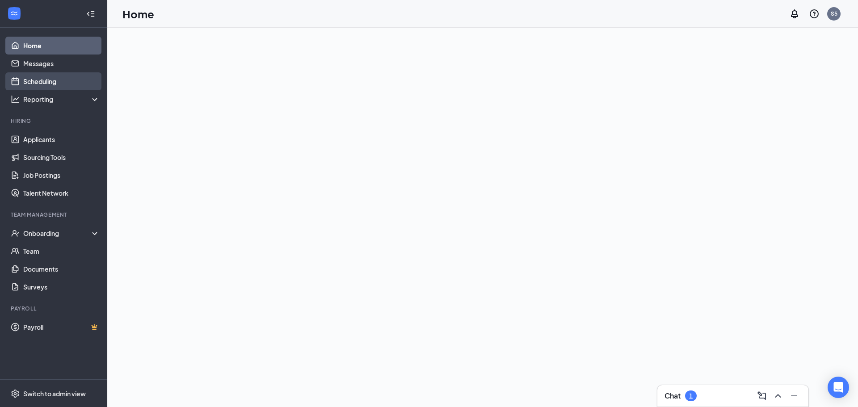 Image resolution: width=858 pixels, height=407 pixels. Describe the element at coordinates (15, 394) in the screenshot. I see `svg: Settings` at that location.